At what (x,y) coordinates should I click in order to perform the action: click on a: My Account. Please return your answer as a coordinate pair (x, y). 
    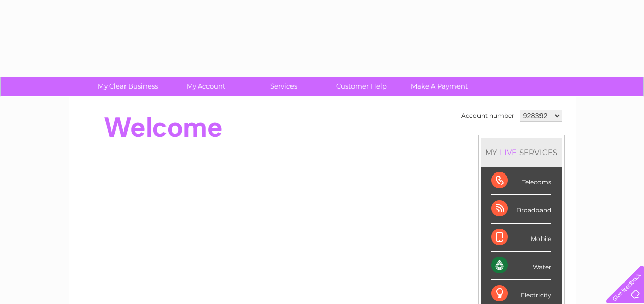
    Looking at the image, I should click on (206, 86).